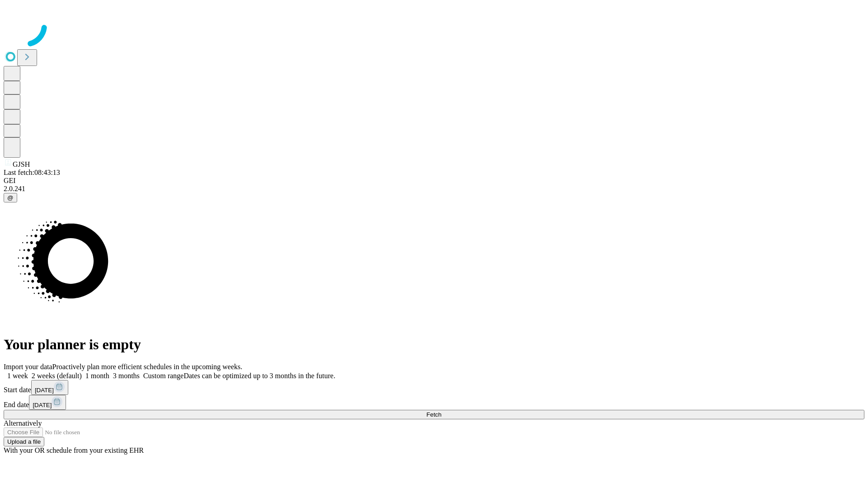  Describe the element at coordinates (434, 344) in the screenshot. I see `h1: Your planner is empty` at that location.